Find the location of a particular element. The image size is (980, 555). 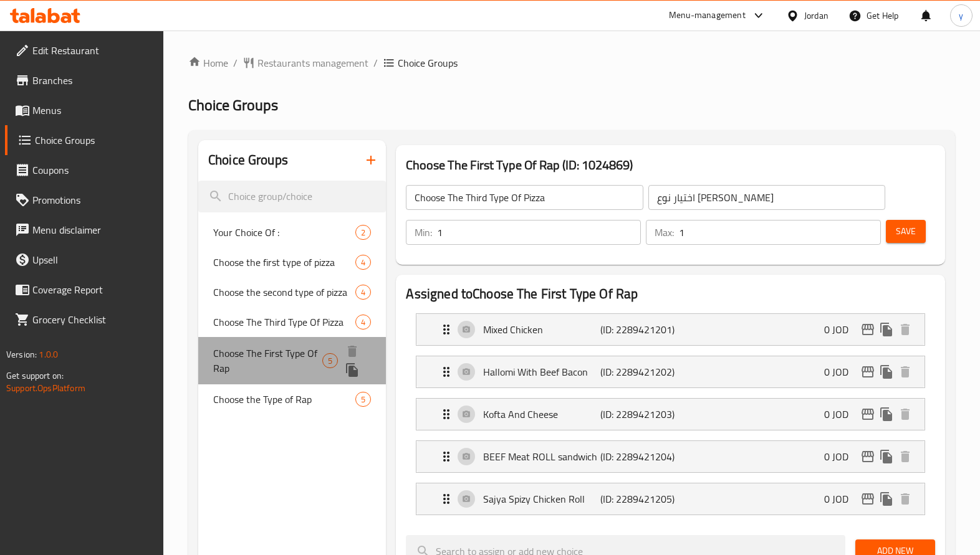

span: Restaurants management is located at coordinates (313, 63).